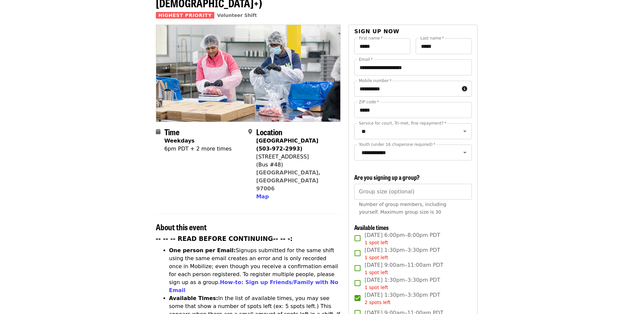 The image size is (633, 314). I want to click on input: Email, so click(412, 67).